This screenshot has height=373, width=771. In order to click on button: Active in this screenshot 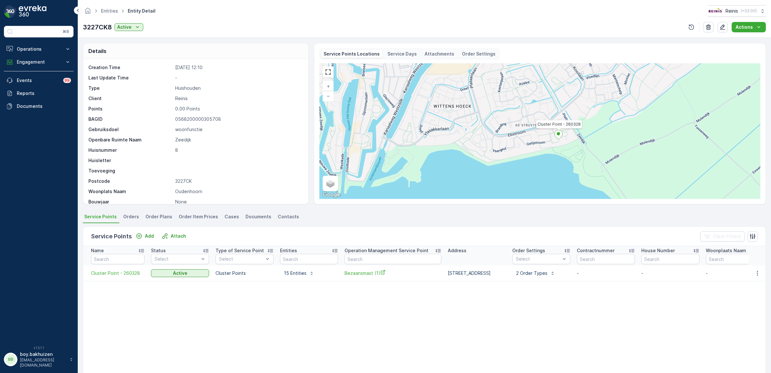, I will do `click(129, 27)`.